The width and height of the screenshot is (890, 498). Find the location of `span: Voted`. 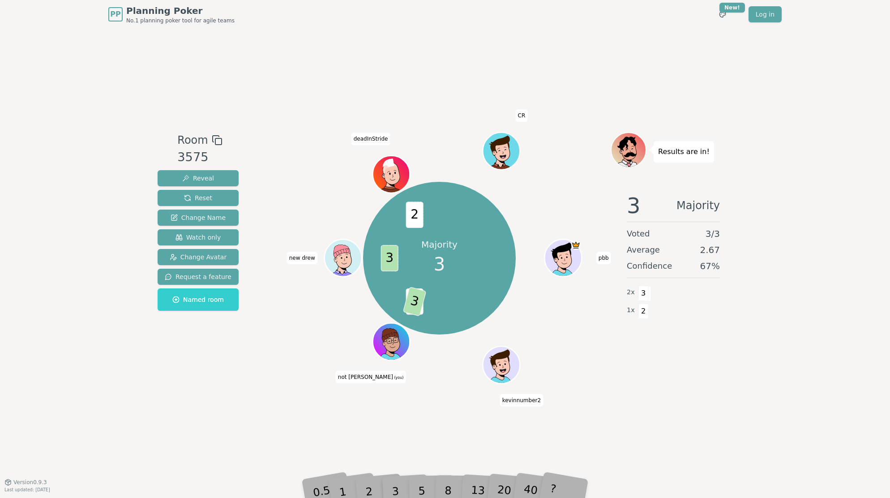

span: Voted is located at coordinates (638, 234).